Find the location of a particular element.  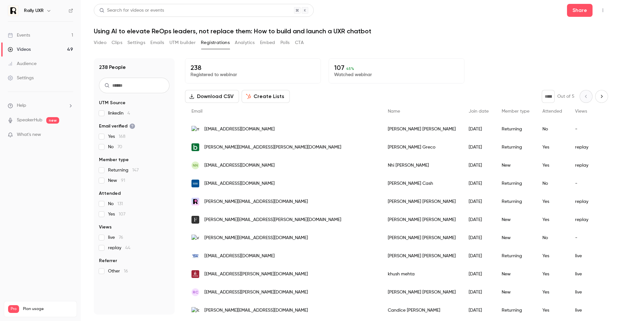

img: Rally UXR is located at coordinates (13, 11).